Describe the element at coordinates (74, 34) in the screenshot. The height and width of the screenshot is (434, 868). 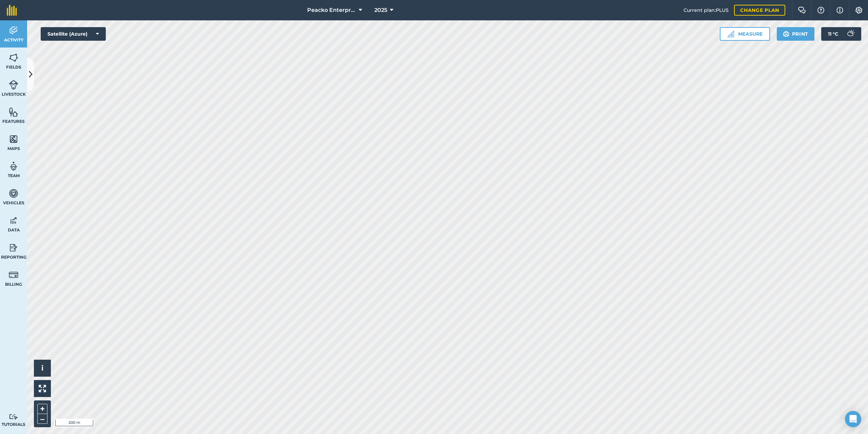
I see `button: Satellite (Azure)` at that location.